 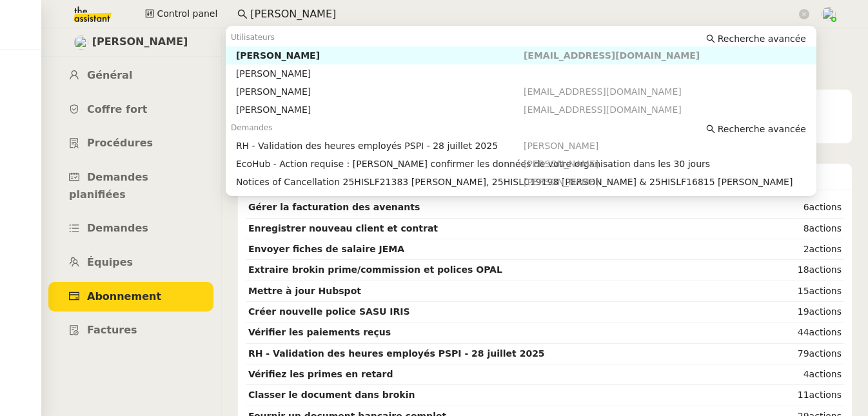 What do you see at coordinates (380, 146) in the screenshot?
I see `div: RH - Validation des heures employés PSPI - 28 juillet 2025` at bounding box center [380, 146].